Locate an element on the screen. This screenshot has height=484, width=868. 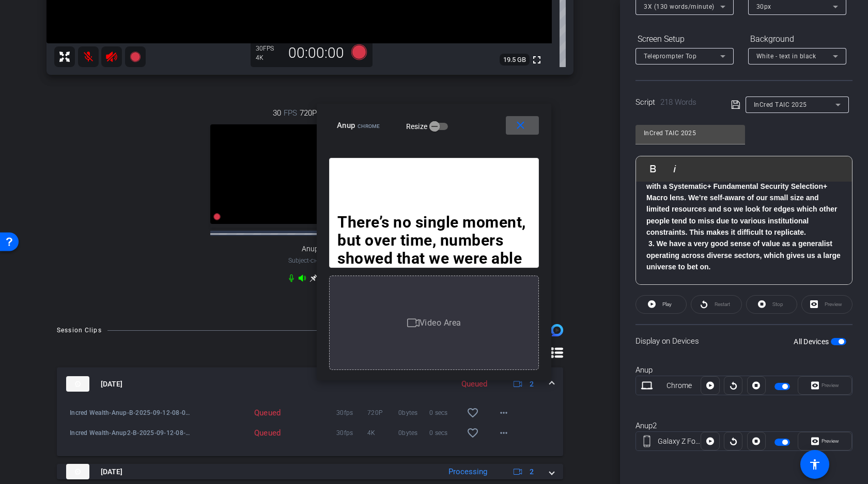
div: Anup is located at coordinates (744, 370).